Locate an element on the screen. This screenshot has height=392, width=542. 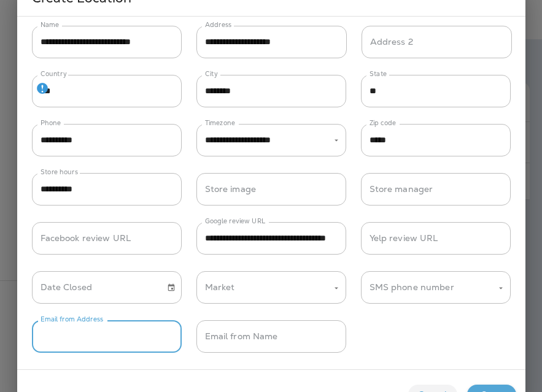
label: Timezone is located at coordinates (220, 123).